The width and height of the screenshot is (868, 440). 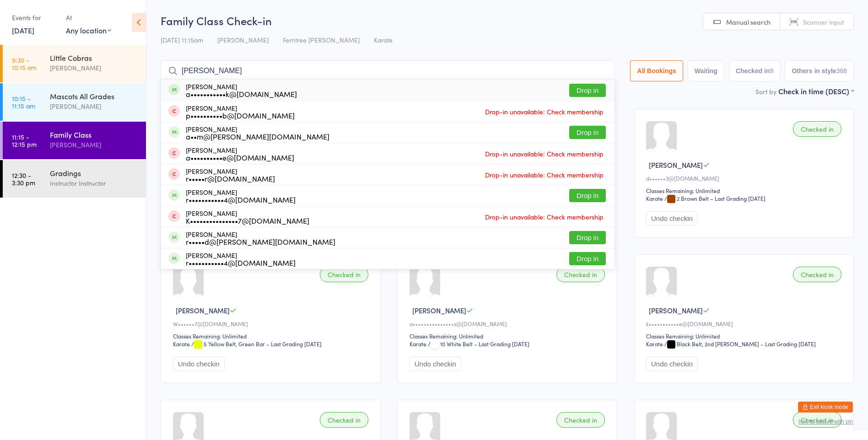 What do you see at coordinates (94, 96) in the screenshot?
I see `div: Mascots All Grades` at bounding box center [94, 96].